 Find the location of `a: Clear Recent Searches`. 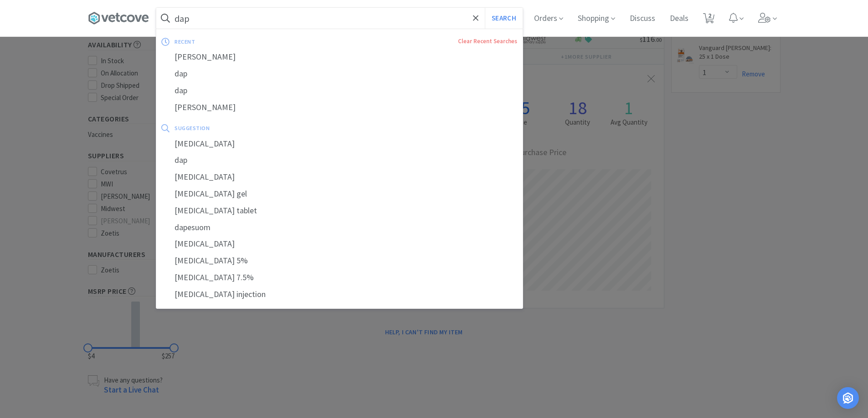

a: Clear Recent Searches is located at coordinates (488, 41).